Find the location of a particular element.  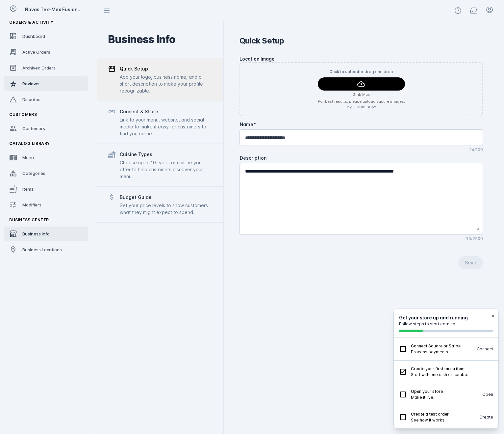

a: Disputes is located at coordinates (46, 99).